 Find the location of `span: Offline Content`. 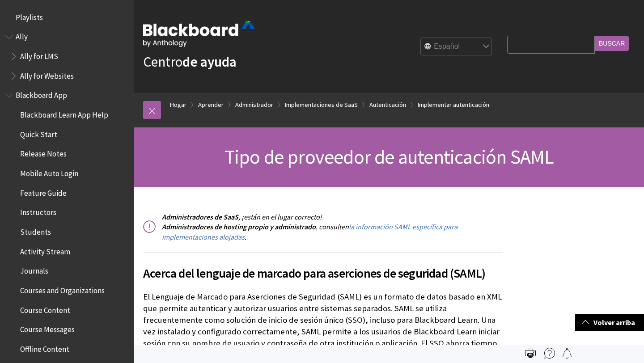

span: Offline Content is located at coordinates (45, 347).